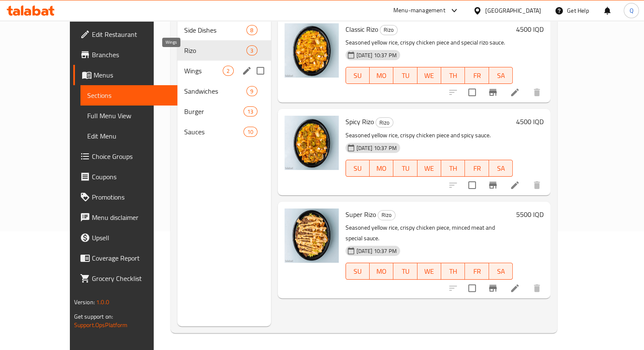  Describe the element at coordinates (93, 317) in the screenshot. I see `span: Get support on:` at that location.